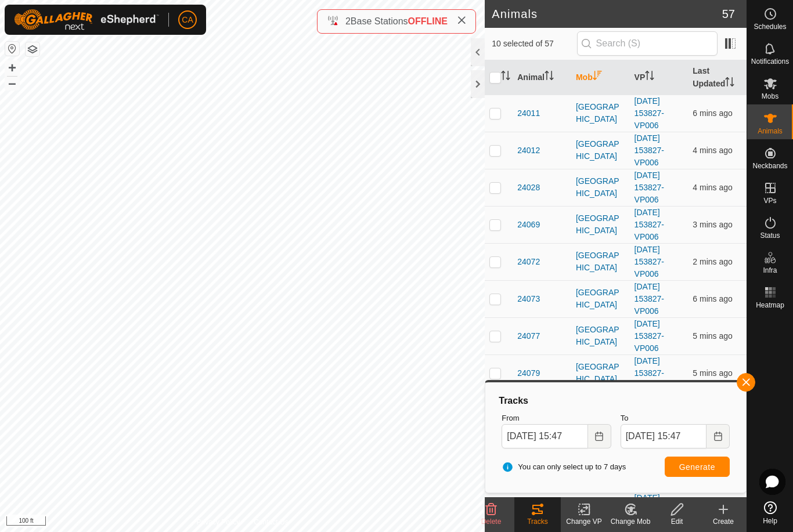  I want to click on span: Infra, so click(770, 270).